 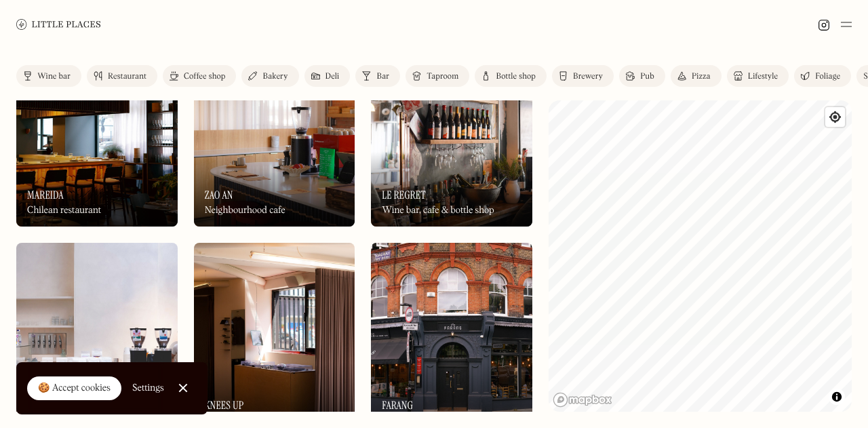 What do you see at coordinates (377, 76) in the screenshot?
I see `a: Bar` at bounding box center [377, 76].